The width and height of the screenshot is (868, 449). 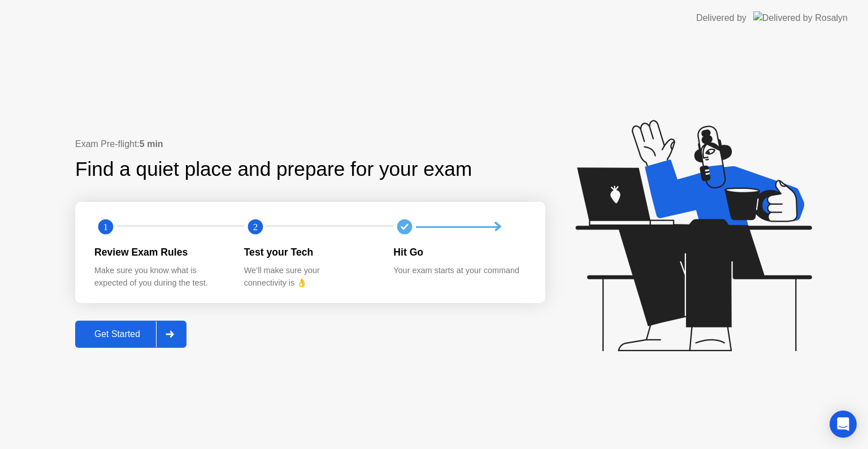 I want to click on div: Review Exam Rules, so click(x=160, y=252).